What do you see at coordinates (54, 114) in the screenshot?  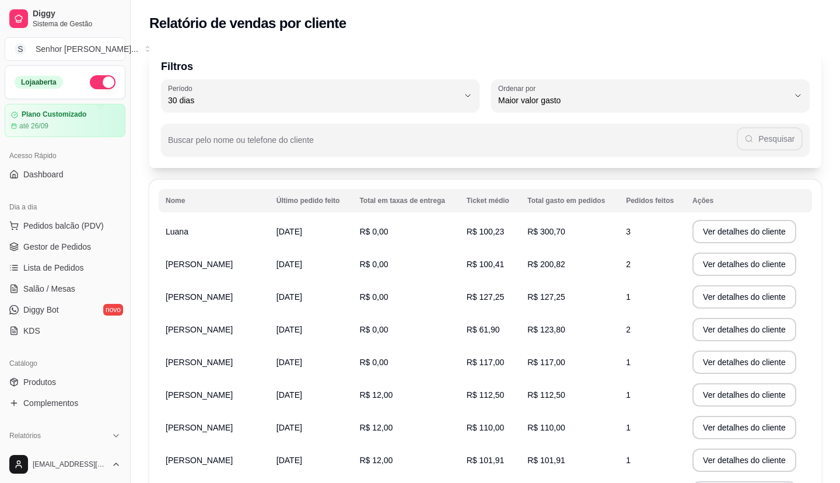 I see `article: Plano Customizado` at bounding box center [54, 114].